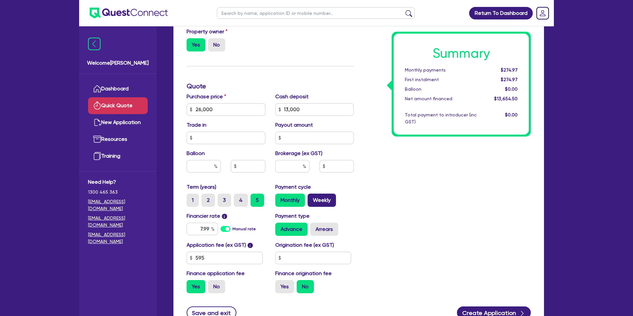 The height and width of the screenshot is (316, 633). Describe the element at coordinates (97, 156) in the screenshot. I see `img: training` at that location.